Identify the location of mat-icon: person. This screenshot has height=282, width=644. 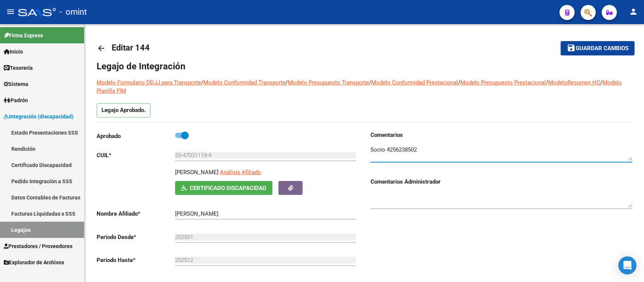
(634, 12).